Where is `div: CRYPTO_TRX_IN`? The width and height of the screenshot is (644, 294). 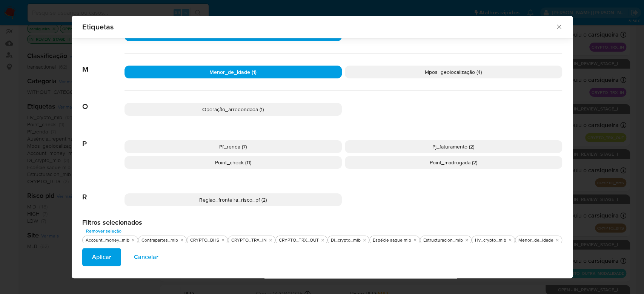 div: CRYPTO_TRX_IN is located at coordinates (249, 240).